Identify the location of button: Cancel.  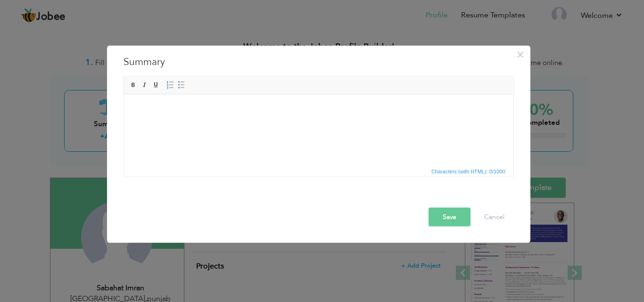
(494, 216).